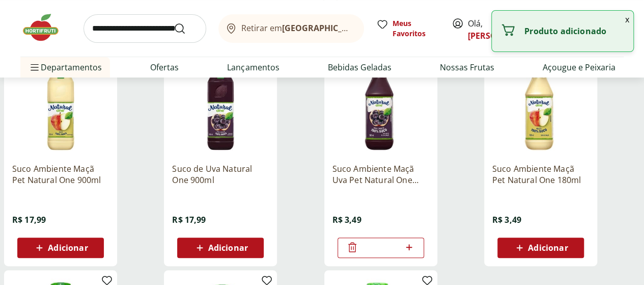 This screenshot has height=285, width=644. Describe the element at coordinates (540, 107) in the screenshot. I see `img: Suco Ambiente Maçã Pet Natural One 180ml` at that location.